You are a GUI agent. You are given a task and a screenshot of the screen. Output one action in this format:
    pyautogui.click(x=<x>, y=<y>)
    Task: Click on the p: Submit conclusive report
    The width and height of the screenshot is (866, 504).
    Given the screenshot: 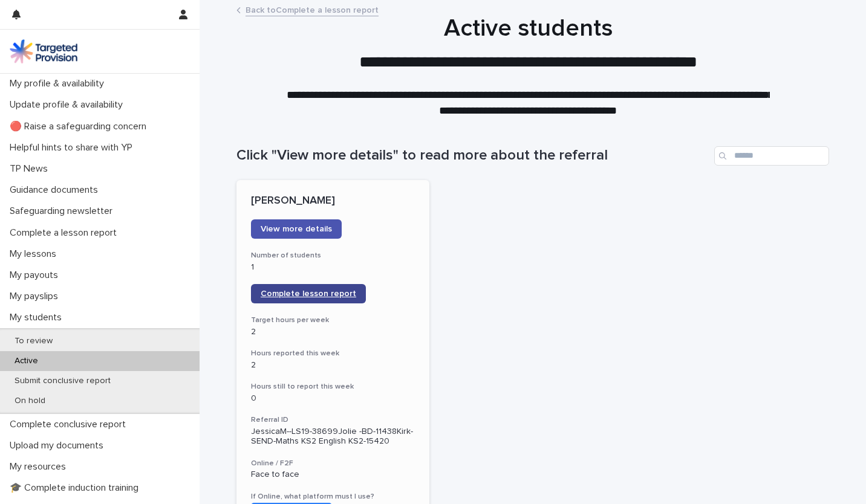 What is the action you would take?
    pyautogui.click(x=62, y=381)
    